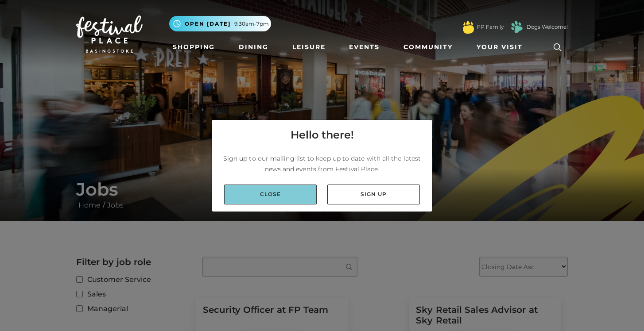  Describe the element at coordinates (322, 135) in the screenshot. I see `h4: Hello there!` at that location.